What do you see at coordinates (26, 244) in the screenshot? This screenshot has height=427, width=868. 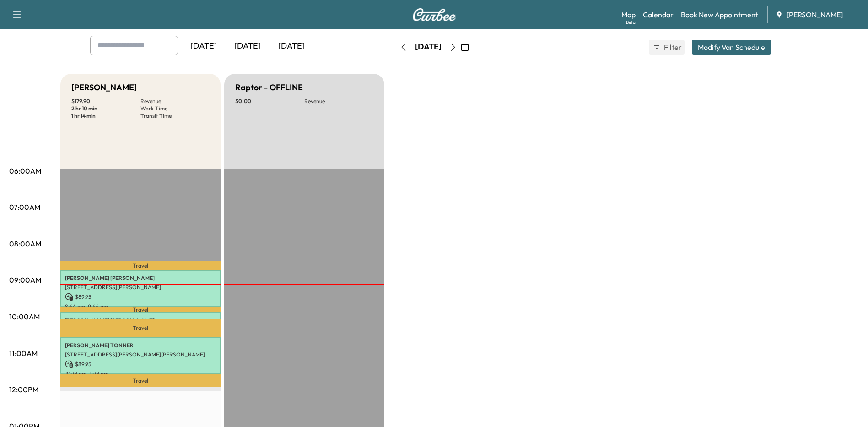 I see `p: 08:00AM` at bounding box center [26, 244].